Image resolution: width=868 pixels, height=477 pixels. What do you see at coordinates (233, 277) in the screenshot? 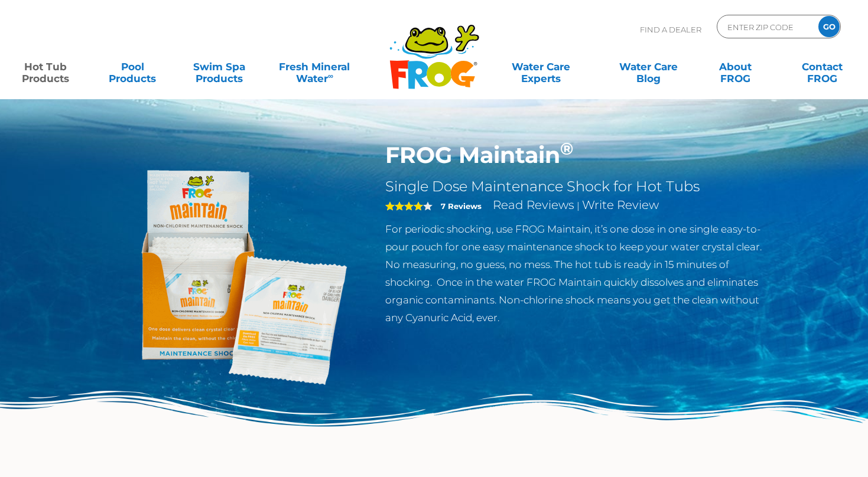
I see `img: Frog_Maintain_Hero-2-v2.png` at bounding box center [233, 277].